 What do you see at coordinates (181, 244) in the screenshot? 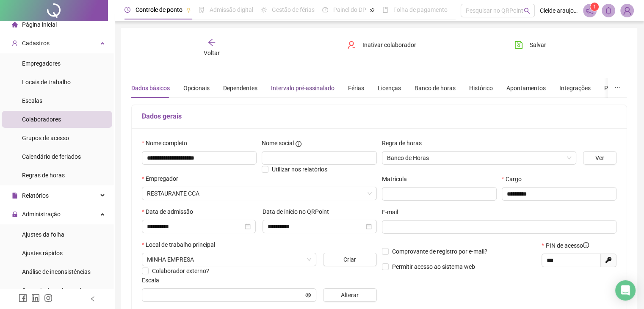
I see `label: Local de trabalho principal` at bounding box center [181, 244].